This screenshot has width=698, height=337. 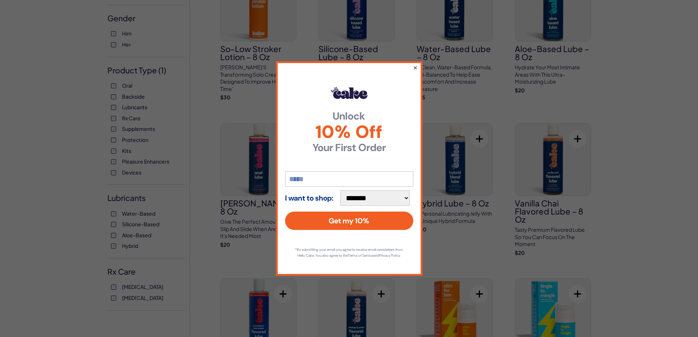 What do you see at coordinates (349, 132) in the screenshot?
I see `span: 10% Off` at bounding box center [349, 132].